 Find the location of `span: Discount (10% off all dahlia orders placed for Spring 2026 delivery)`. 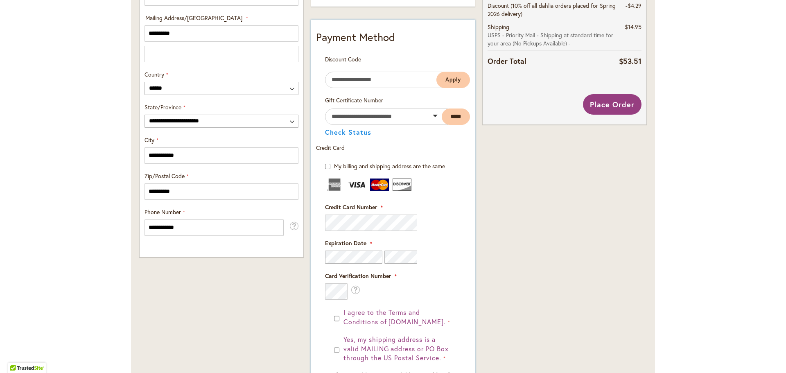

span: Discount (10% off all dahlia orders placed for Spring 2026 delivery) is located at coordinates (551, 9).